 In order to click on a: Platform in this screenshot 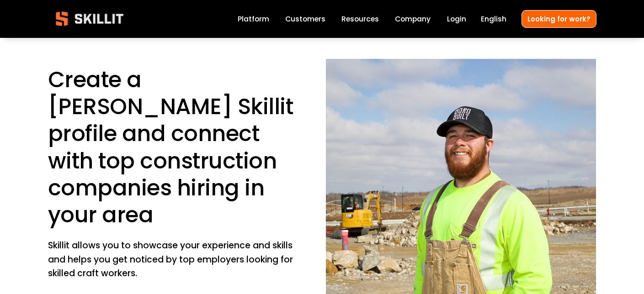, I will do `click(253, 19)`.